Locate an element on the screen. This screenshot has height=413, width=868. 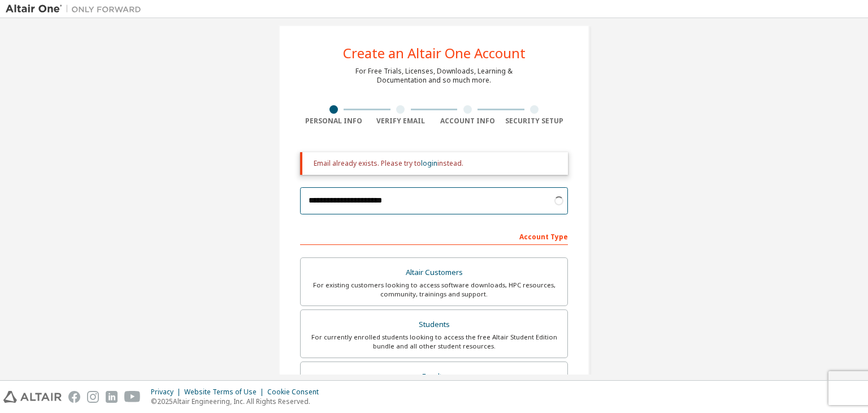
img: linkedin.svg is located at coordinates (111, 396).